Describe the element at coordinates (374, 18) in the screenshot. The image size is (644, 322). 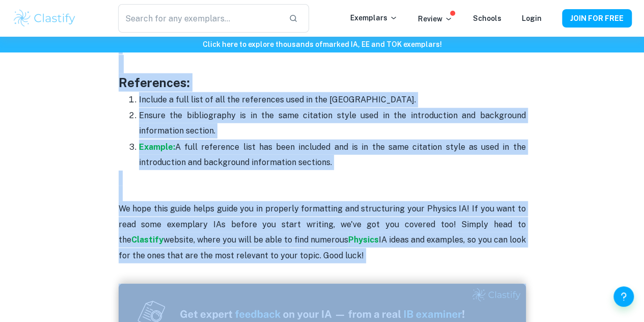
I see `p: Exemplars` at that location.